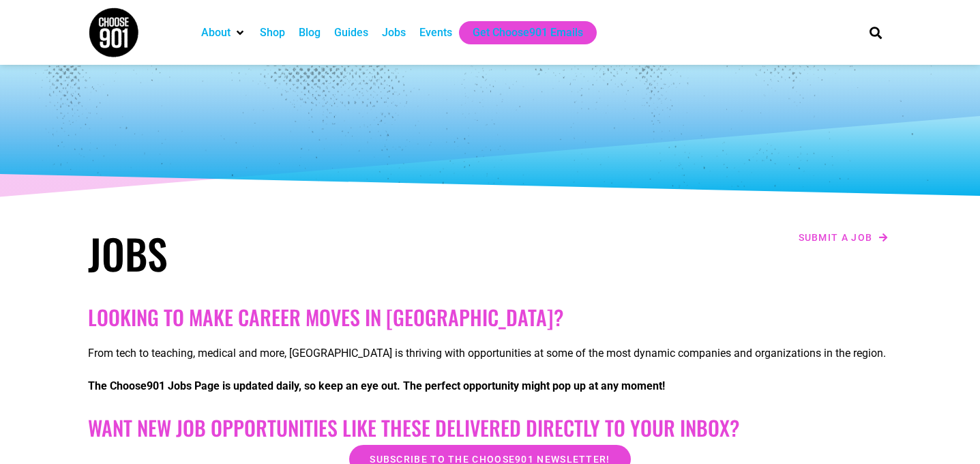 This screenshot has width=980, height=464. What do you see at coordinates (272, 33) in the screenshot?
I see `a: Shop` at bounding box center [272, 33].